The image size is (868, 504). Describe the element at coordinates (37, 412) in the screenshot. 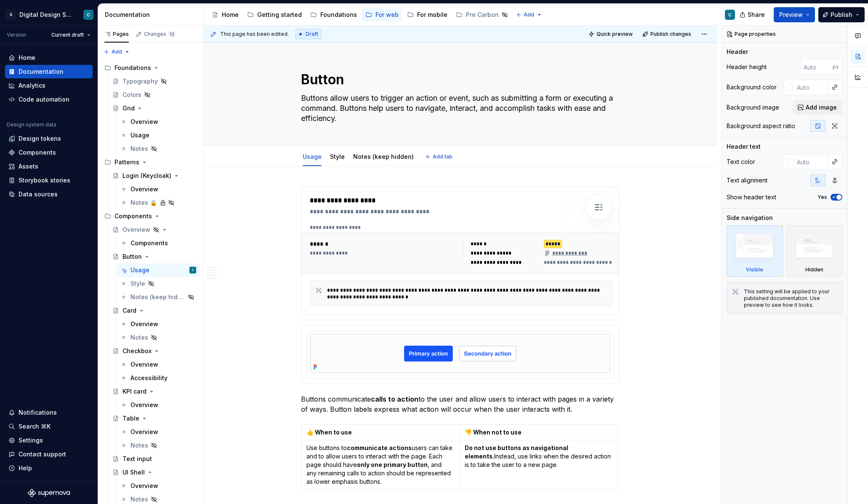

I see `div: Notifications` at that location.